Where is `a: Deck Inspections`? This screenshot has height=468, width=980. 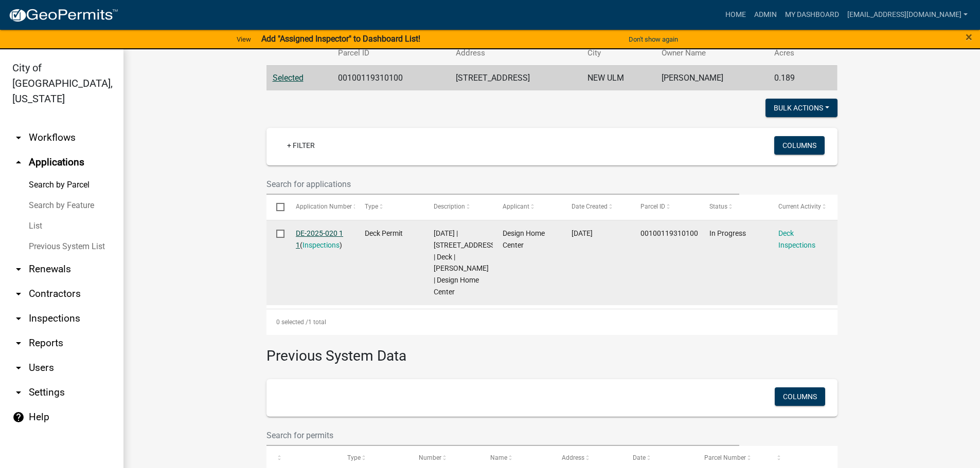 a: Deck Inspections is located at coordinates (797, 239).